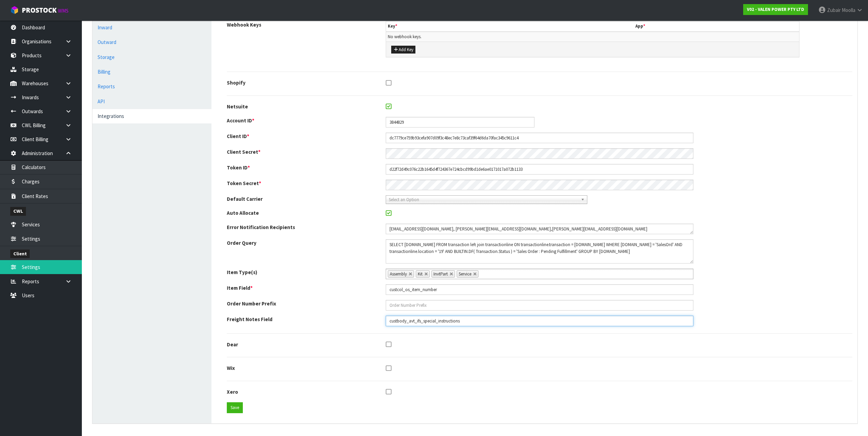 Image resolution: width=868 pixels, height=436 pixels. I want to click on label: Wix, so click(301, 368).